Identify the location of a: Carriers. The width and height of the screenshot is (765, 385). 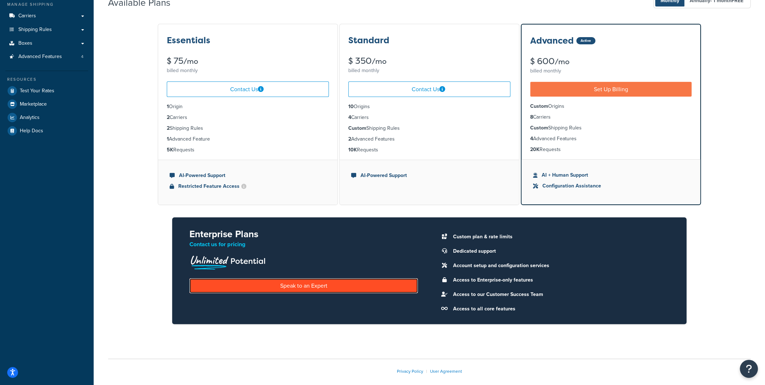
(47, 16).